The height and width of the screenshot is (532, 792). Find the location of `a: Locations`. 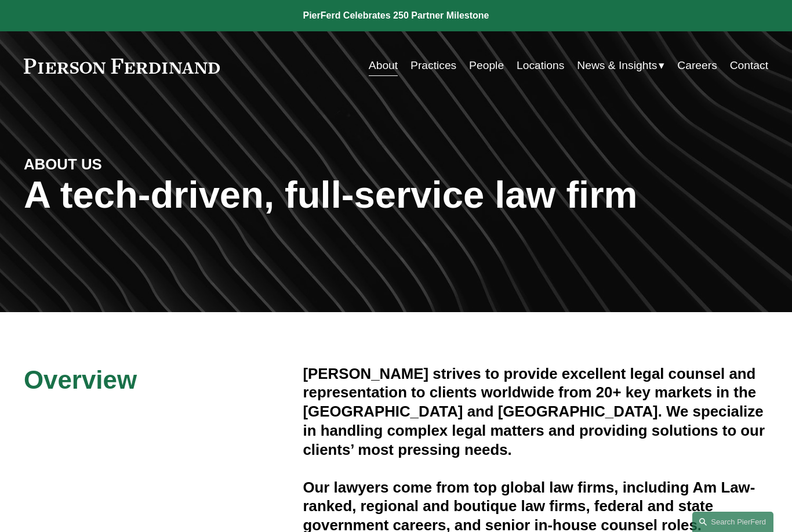

a: Locations is located at coordinates (540, 66).